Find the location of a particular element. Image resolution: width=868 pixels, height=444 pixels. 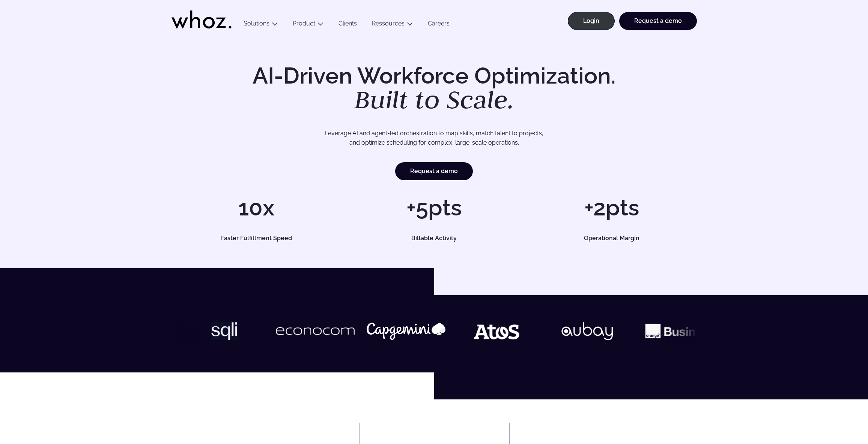

button: Ressources is located at coordinates (392, 25).